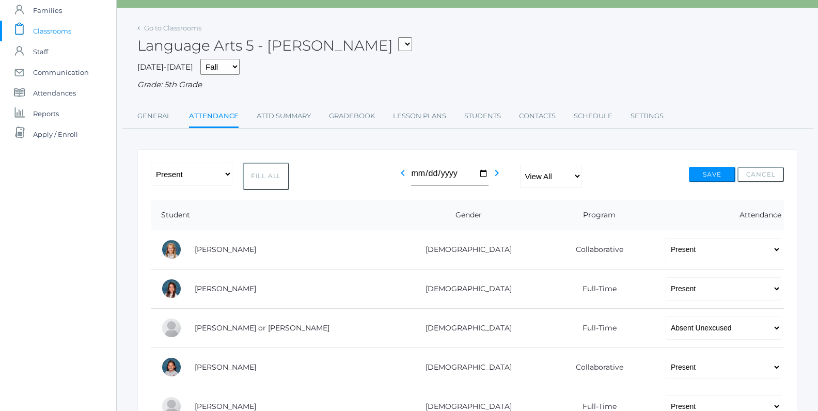 This screenshot has width=818, height=411. I want to click on a: Lesson Plans, so click(420, 116).